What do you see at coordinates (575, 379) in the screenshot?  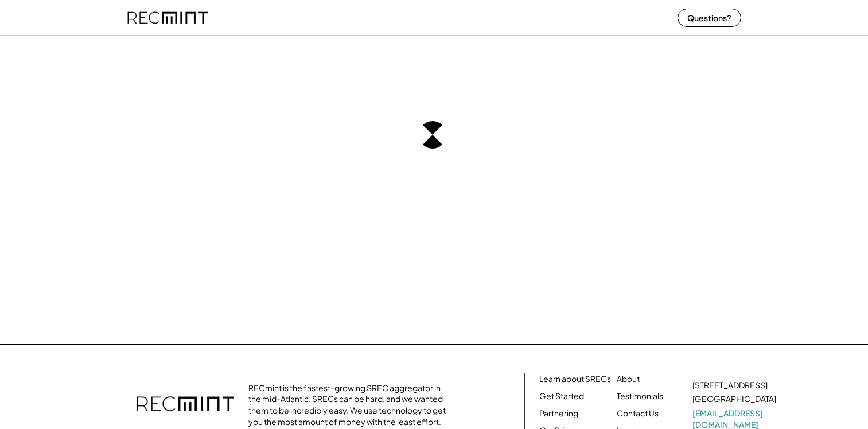 I see `a: Learn about SRECs` at bounding box center [575, 379].